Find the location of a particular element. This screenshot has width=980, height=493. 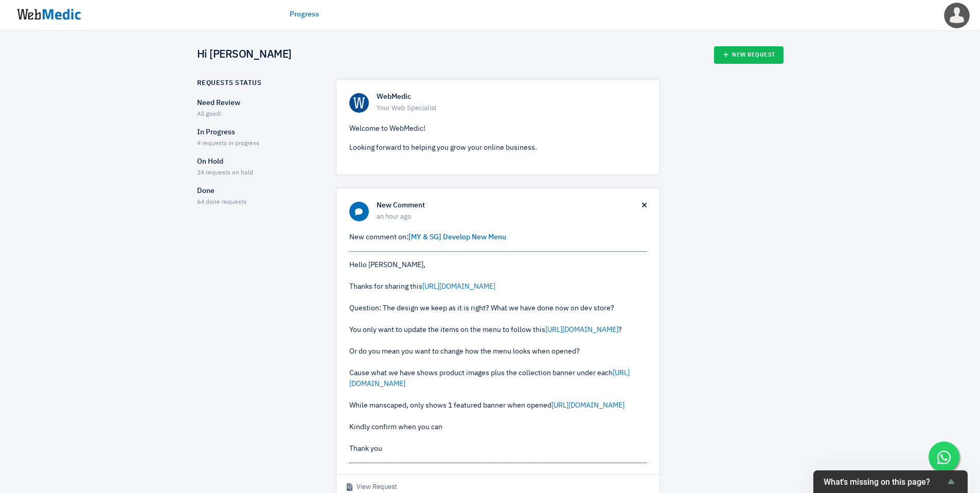

span: 4 requests in progress is located at coordinates (228, 144).